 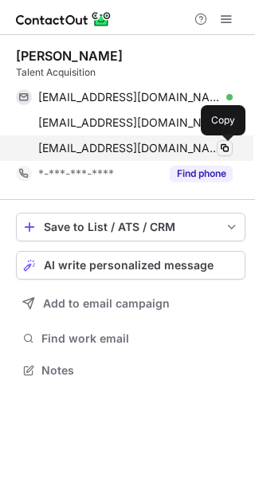 What do you see at coordinates (140, 338) in the screenshot?
I see `span: Find work email` at bounding box center [140, 338].